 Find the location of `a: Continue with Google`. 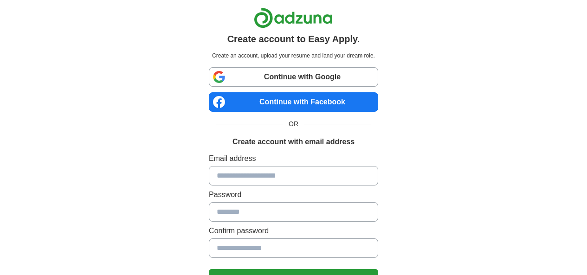

a: Continue with Google is located at coordinates (293, 77).